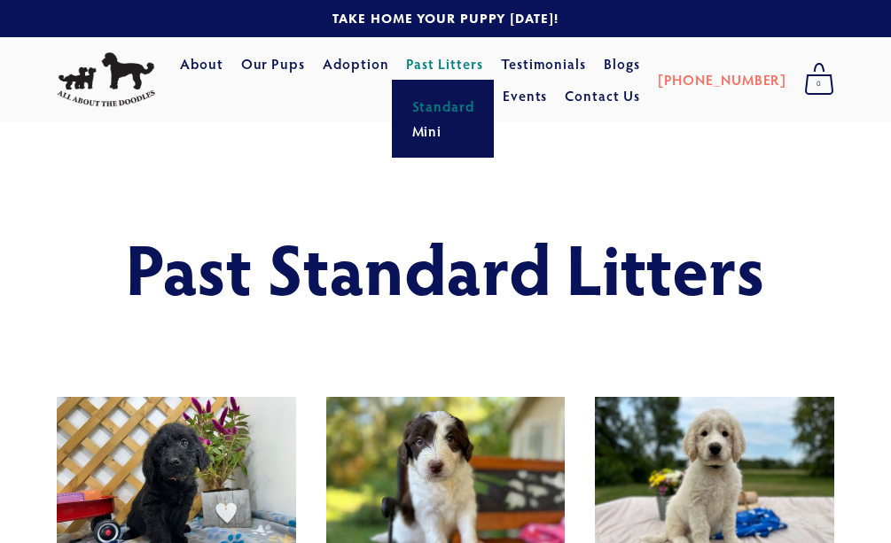 The width and height of the screenshot is (891, 543). Describe the element at coordinates (819, 80) in the screenshot. I see `a: 0 items in cart` at that location.